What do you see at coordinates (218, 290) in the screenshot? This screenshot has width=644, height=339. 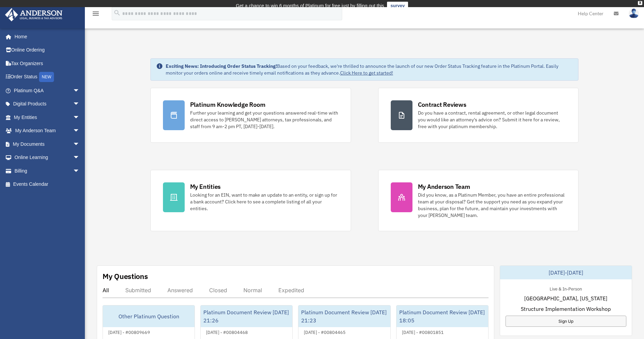 I see `div: Closed` at bounding box center [218, 290].